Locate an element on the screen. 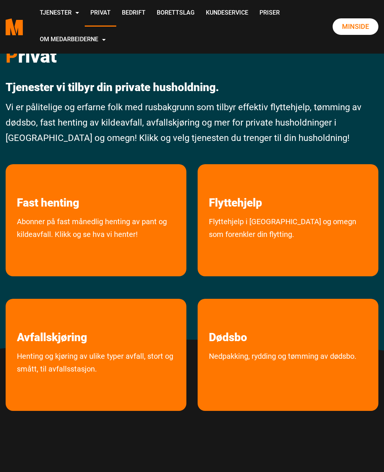  a: les mer om Dødsbo is located at coordinates (228, 321).